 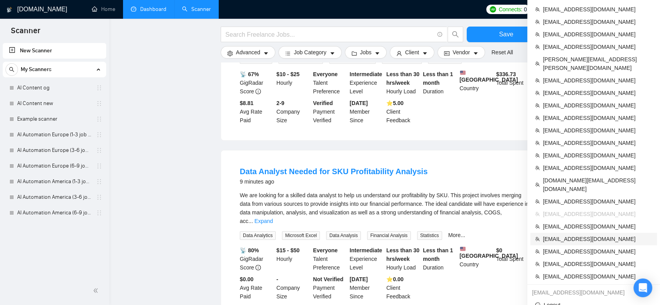 What do you see at coordinates (263, 221) in the screenshot?
I see `a: Expand` at bounding box center [263, 221].